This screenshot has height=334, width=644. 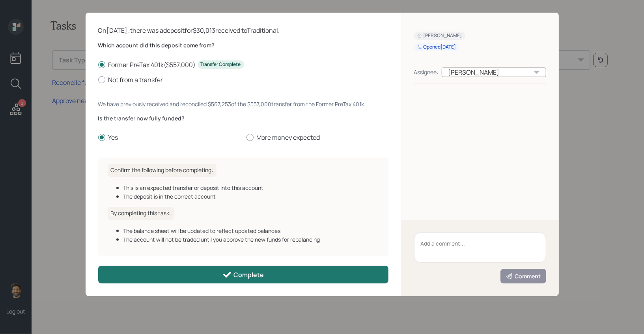 I want to click on div: The account will not be traded until you approve the new funds for rebalancing, so click(x=251, y=239).